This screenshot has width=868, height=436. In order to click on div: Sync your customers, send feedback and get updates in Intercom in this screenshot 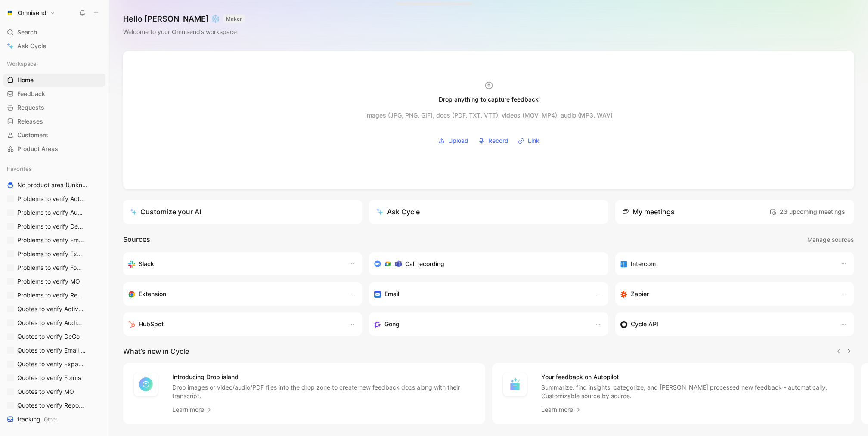, I will do `click(726, 264)`.